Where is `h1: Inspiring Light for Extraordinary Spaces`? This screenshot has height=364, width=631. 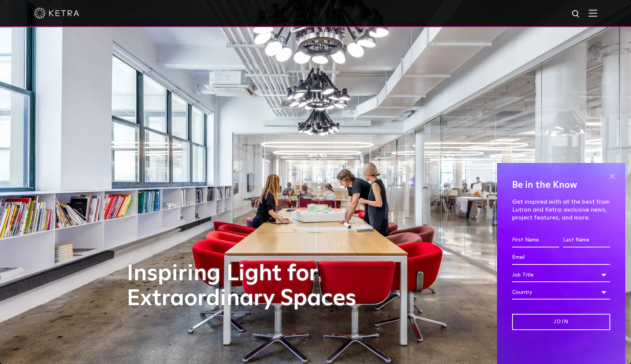
h1: Inspiring Light for Extraordinary Spaces is located at coordinates (250, 286).